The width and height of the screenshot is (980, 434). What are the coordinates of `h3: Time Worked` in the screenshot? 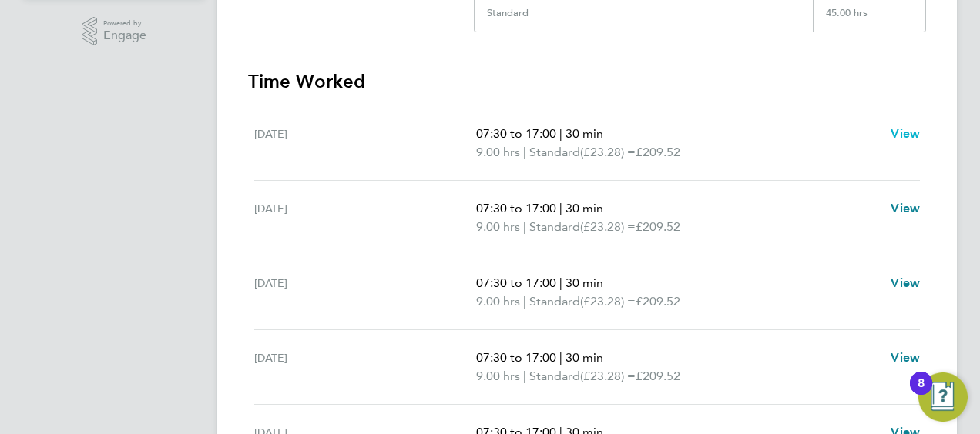 It's located at (587, 82).